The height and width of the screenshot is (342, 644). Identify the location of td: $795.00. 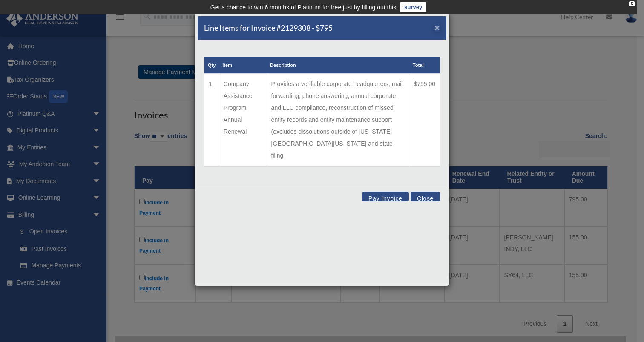
(425, 120).